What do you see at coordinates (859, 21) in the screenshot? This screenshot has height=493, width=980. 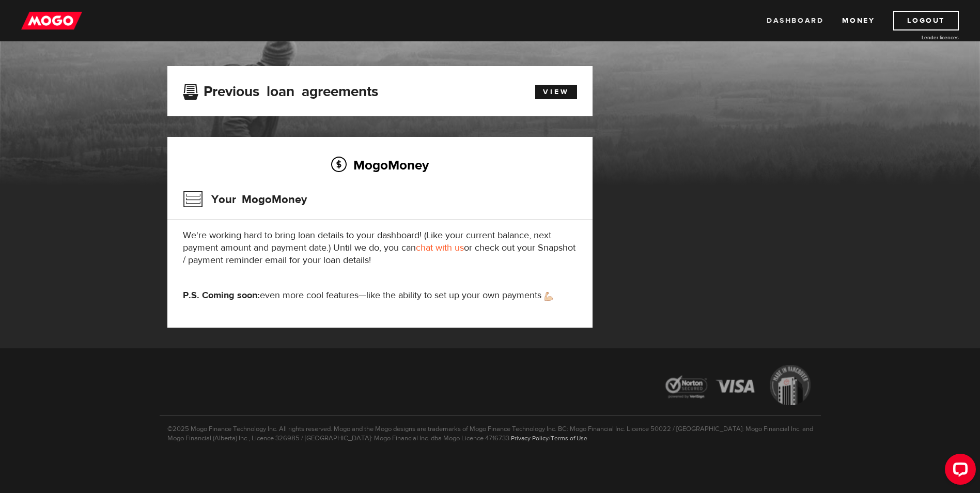 I see `a: Money` at bounding box center [859, 21].